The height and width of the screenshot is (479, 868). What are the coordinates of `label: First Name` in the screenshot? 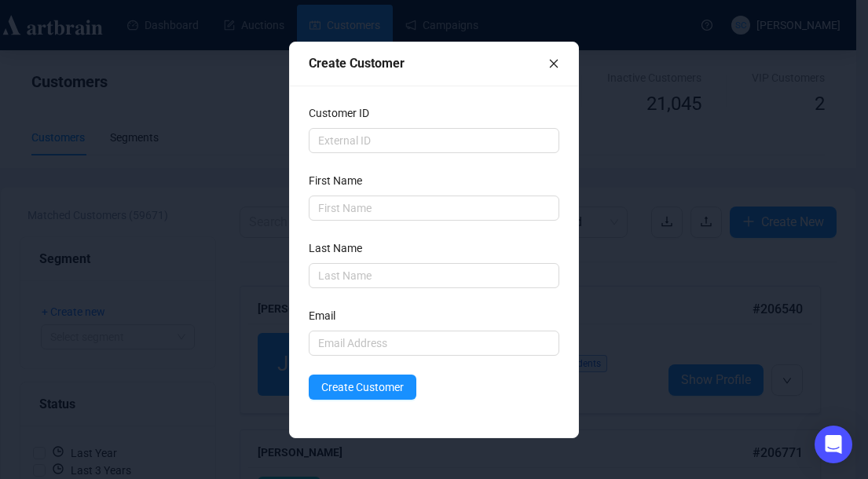 It's located at (340, 180).